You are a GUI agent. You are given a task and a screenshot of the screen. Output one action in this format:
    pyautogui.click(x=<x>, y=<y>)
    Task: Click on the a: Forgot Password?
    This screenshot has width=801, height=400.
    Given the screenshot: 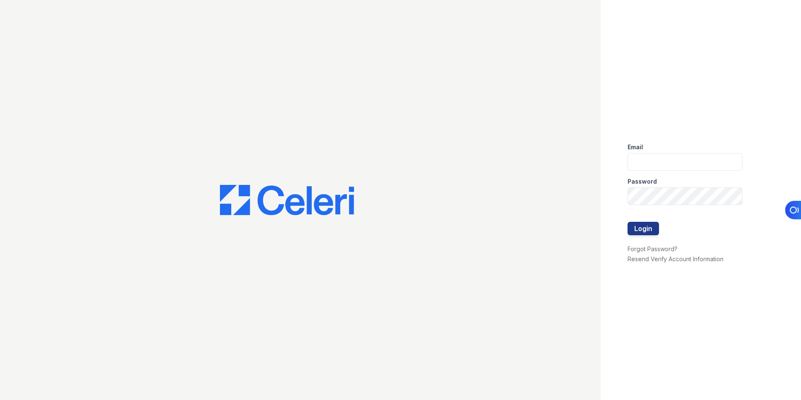 What is the action you would take?
    pyautogui.click(x=652, y=248)
    